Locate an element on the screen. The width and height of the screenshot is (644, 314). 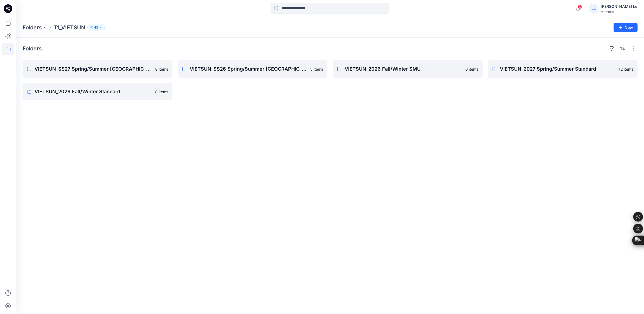
p: T1_VIETSUN is located at coordinates (69, 28).